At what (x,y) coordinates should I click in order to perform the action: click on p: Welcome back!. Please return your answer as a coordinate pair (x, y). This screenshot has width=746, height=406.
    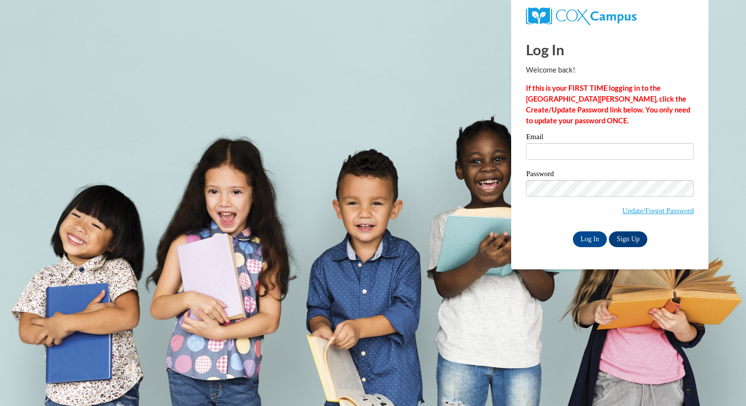
    Looking at the image, I should click on (610, 70).